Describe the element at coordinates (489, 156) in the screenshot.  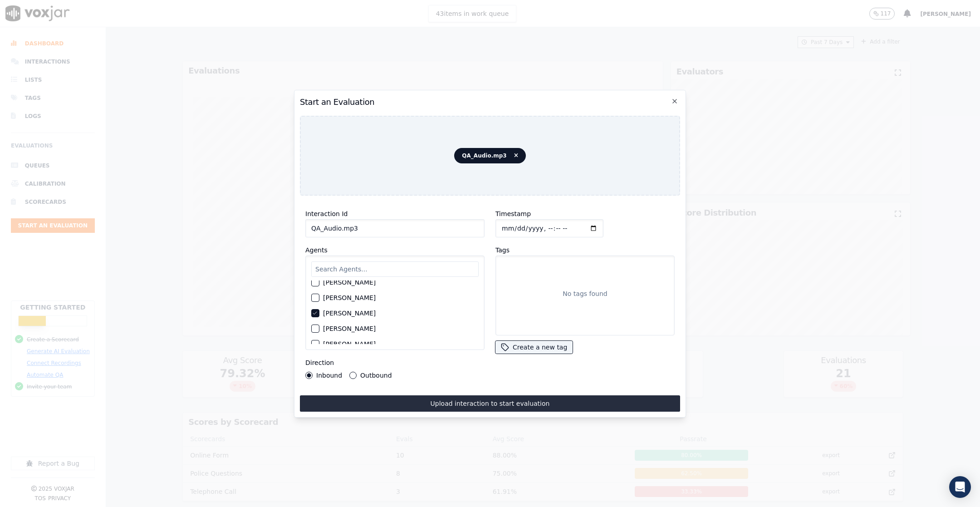
I see `span: QA_Audio.mp3` at that location.